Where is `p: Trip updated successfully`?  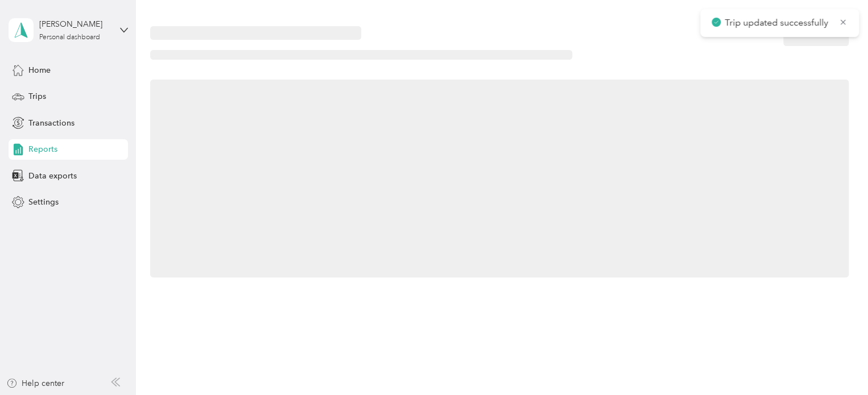 p: Trip updated successfully is located at coordinates (778, 23).